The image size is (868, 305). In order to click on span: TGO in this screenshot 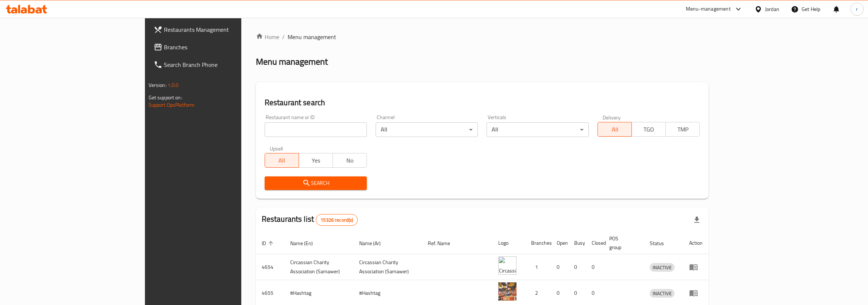, I will do `click(649, 129)`.